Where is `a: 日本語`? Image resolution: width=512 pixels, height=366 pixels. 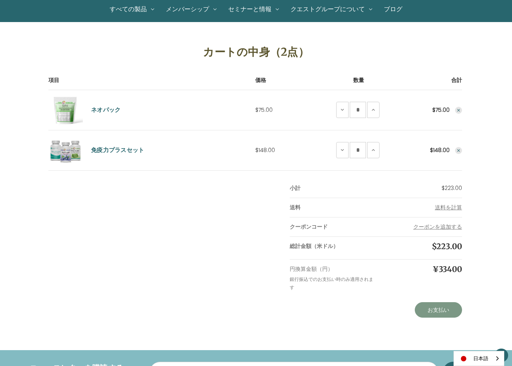
a: 日本語 is located at coordinates (479, 359).